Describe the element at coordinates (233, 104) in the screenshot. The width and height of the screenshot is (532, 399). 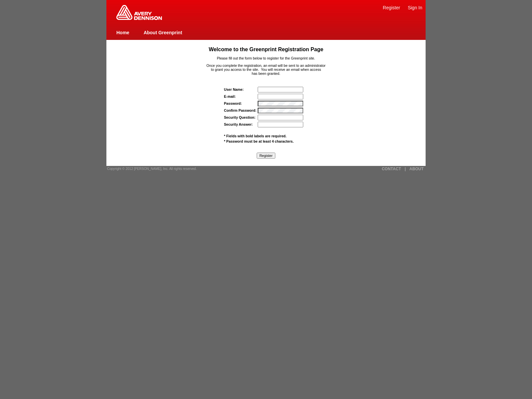
I see `label: Password:` at that location.